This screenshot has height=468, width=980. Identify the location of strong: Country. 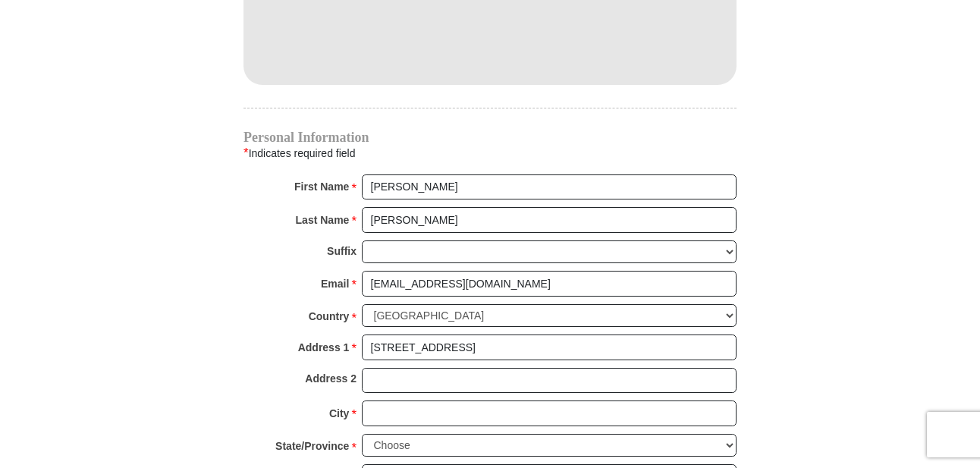
(330, 316).